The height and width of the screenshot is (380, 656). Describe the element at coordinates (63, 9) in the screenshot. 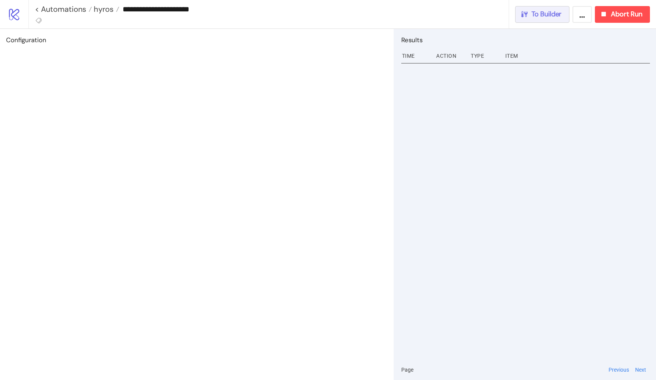

I see `a: < Automations` at that location.